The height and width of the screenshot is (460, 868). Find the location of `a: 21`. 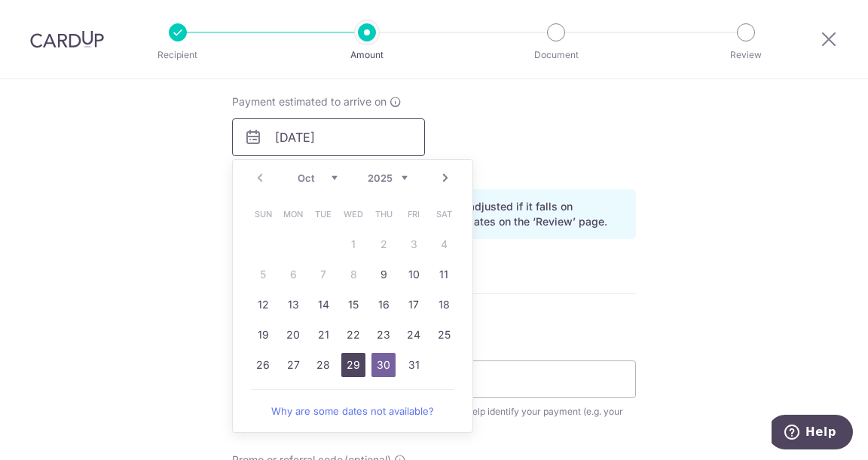

a: 21 is located at coordinates (323, 334).